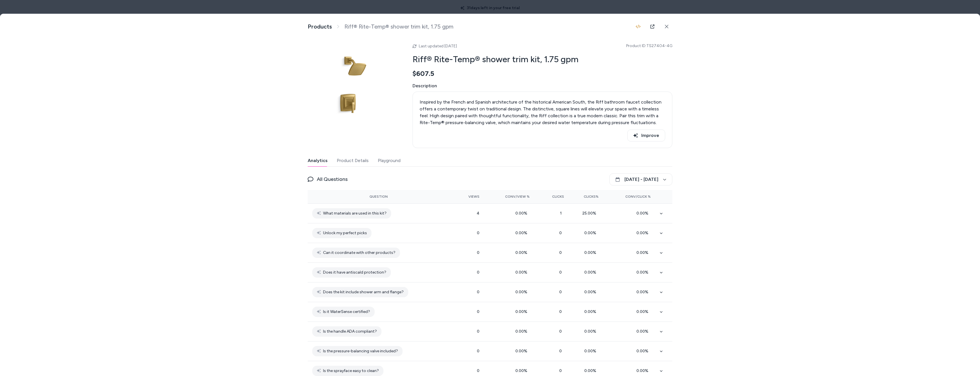 This screenshot has height=376, width=980. I want to click on button: Analytics, so click(317, 160).